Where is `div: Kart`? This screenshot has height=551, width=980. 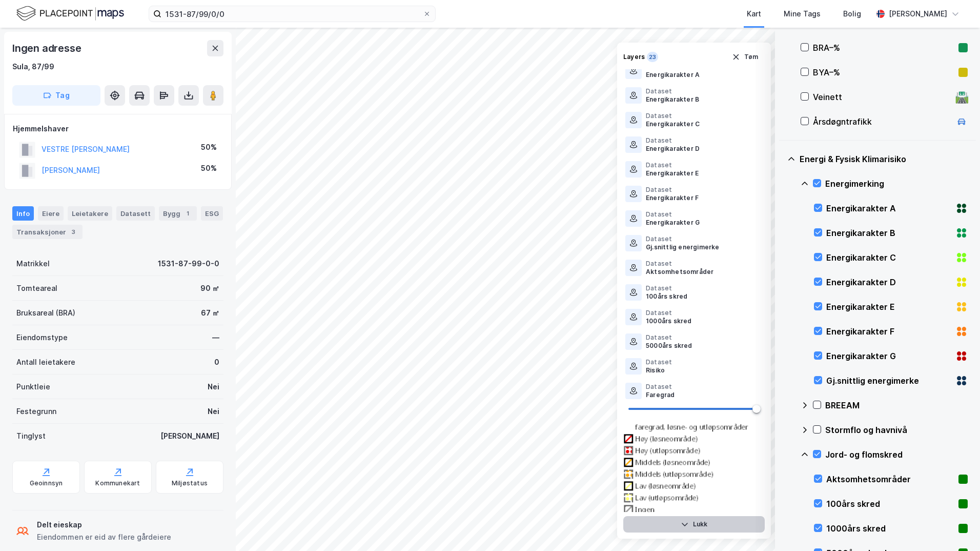
div: Kart is located at coordinates (754, 14).